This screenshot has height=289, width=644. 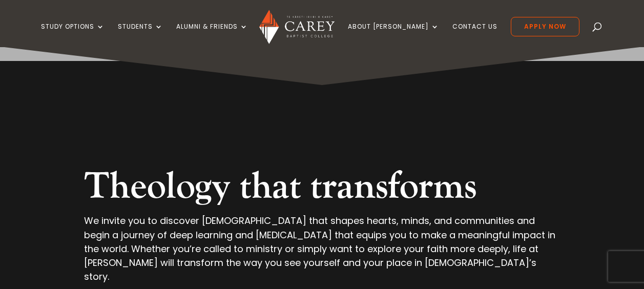 What do you see at coordinates (475, 35) in the screenshot?
I see `a: Contact Us` at bounding box center [475, 35].